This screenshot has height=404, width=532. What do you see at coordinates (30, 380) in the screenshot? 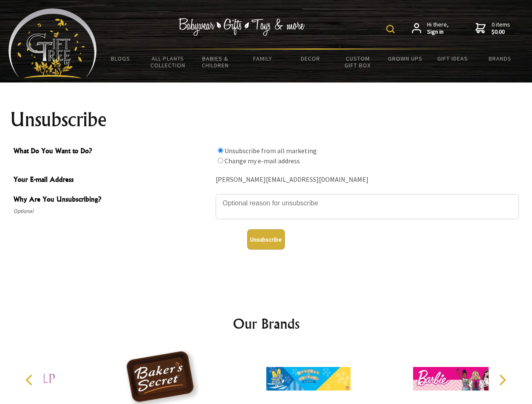
I see `button: Previous` at bounding box center [30, 380].